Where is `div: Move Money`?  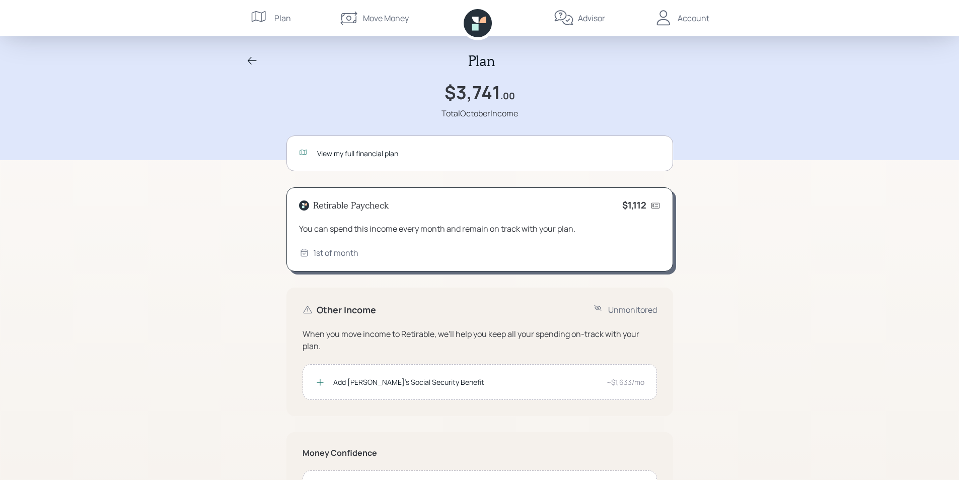
div: Move Money is located at coordinates (386, 18).